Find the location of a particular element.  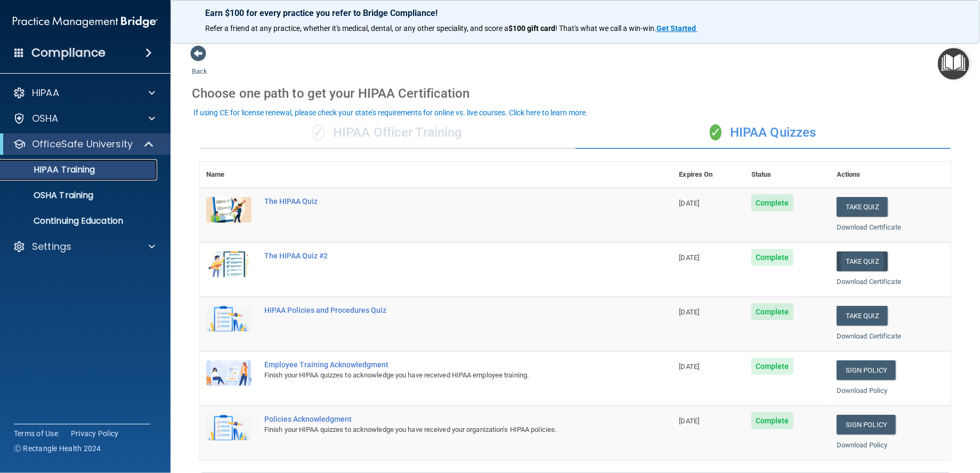

strong: Get Started is located at coordinates (676, 29).